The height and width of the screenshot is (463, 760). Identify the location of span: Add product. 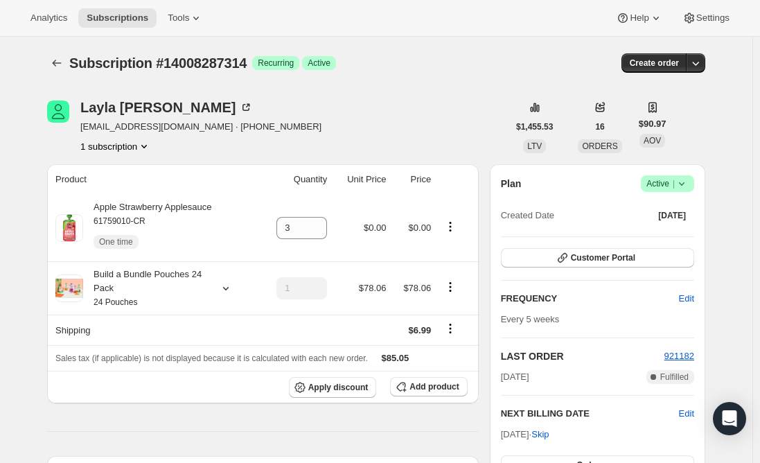
(433, 386).